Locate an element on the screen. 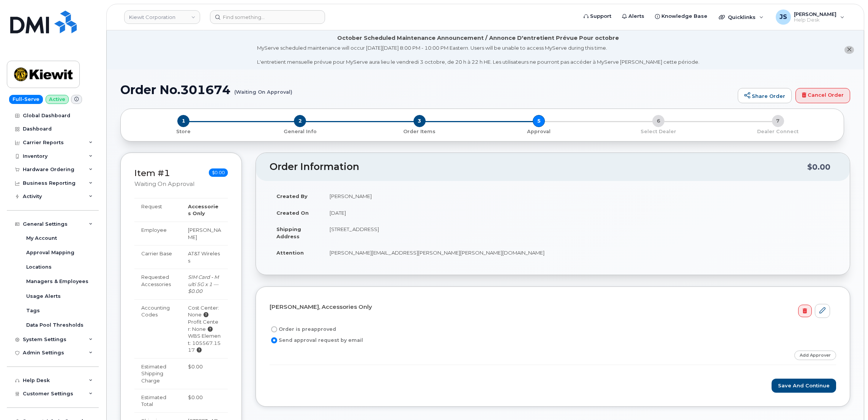 The width and height of the screenshot is (868, 420). span: 3 is located at coordinates (420, 121).